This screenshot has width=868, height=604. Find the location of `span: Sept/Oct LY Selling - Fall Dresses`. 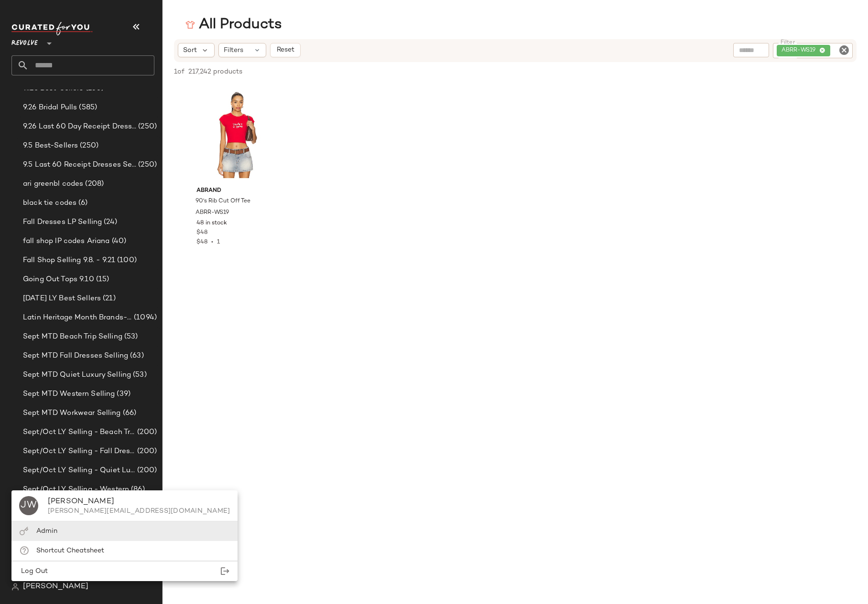

span: Sept/Oct LY Selling - Fall Dresses is located at coordinates (79, 451).